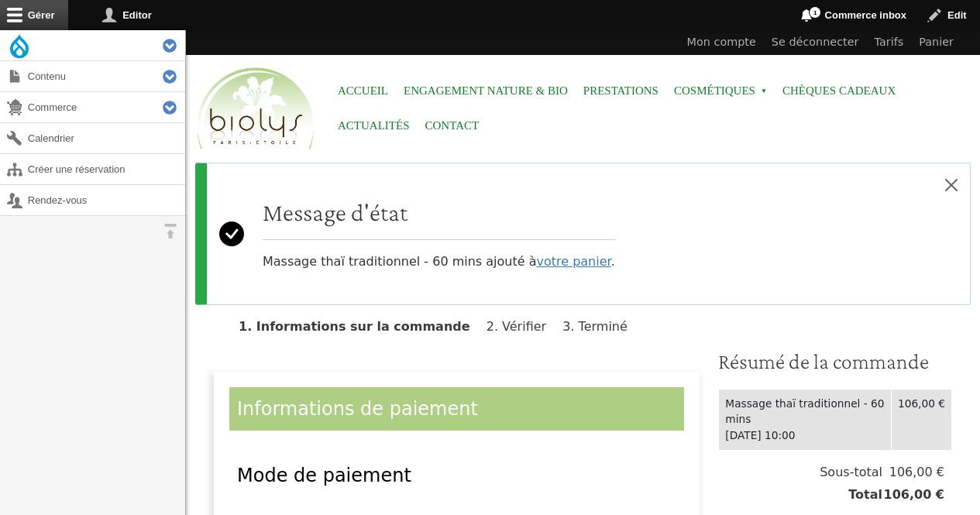  What do you see at coordinates (256, 109) in the screenshot?
I see `img: Accueil` at bounding box center [256, 109].